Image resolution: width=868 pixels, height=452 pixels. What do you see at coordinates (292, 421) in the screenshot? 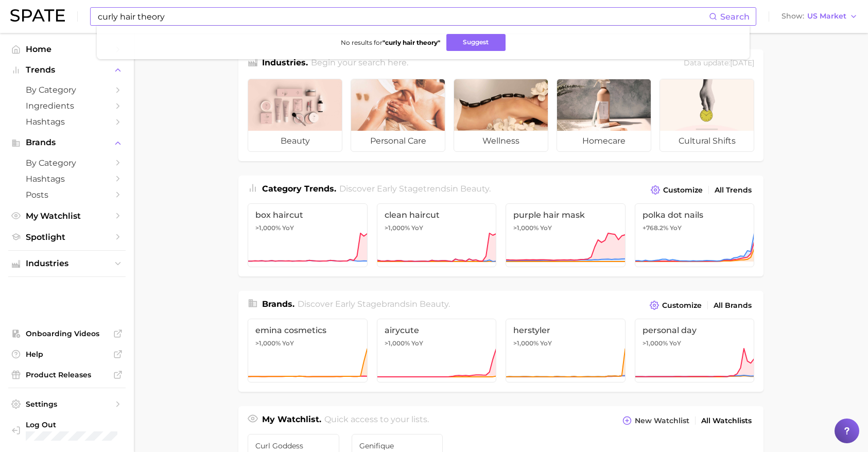
I see `h1: My Watchlist.` at bounding box center [292, 421].